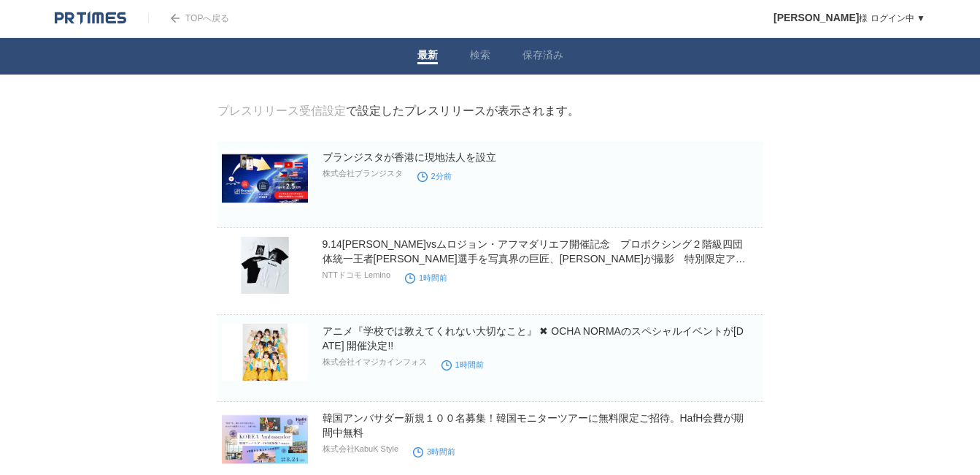  What do you see at coordinates (435, 176) in the screenshot?
I see `time: 2分前` at bounding box center [435, 176].